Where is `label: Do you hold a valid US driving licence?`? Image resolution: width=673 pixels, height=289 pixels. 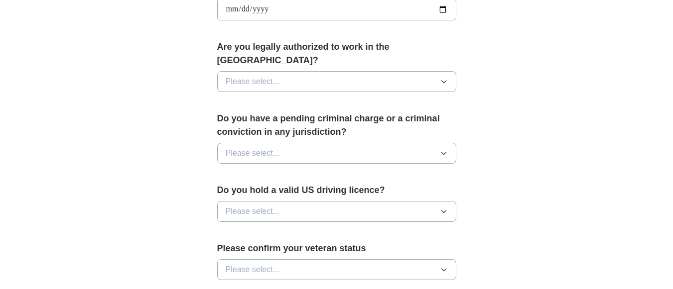 label: Do you hold a valid US driving licence? is located at coordinates (337, 190).